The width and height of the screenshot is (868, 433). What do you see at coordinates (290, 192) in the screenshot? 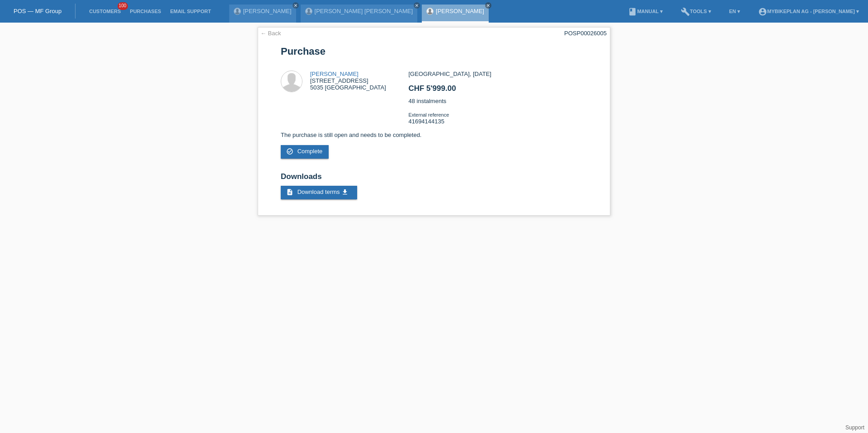
I see `i: description` at bounding box center [290, 192].